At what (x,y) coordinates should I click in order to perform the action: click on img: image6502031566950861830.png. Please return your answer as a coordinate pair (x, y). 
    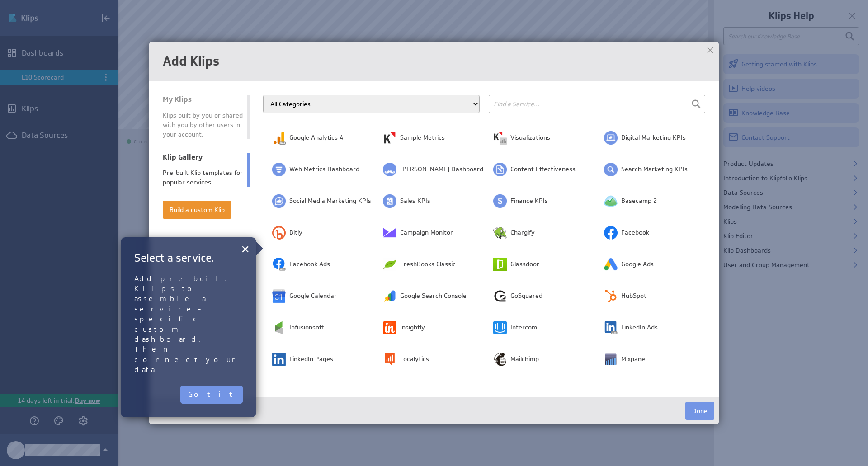
    Looking at the image, I should click on (279, 138).